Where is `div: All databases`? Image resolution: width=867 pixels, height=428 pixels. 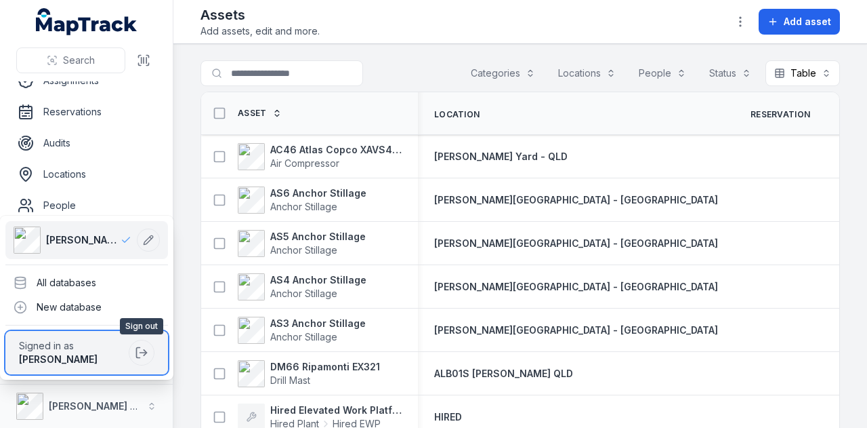 div: All databases is located at coordinates (87, 283).